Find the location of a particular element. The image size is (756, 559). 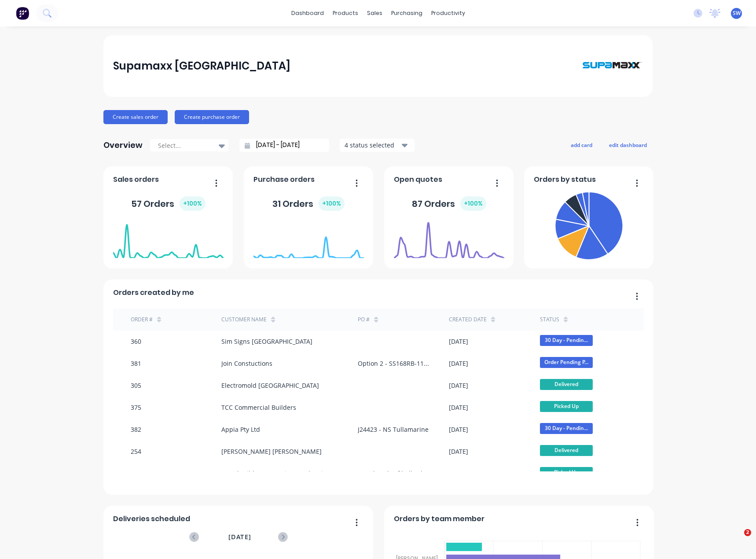

span: Sales orders is located at coordinates (136, 179).